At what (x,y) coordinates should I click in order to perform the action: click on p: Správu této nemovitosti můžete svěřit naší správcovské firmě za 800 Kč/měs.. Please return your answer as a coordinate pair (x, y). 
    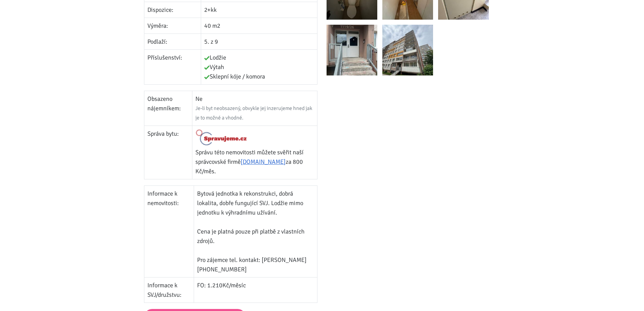
    Looking at the image, I should click on (254, 161).